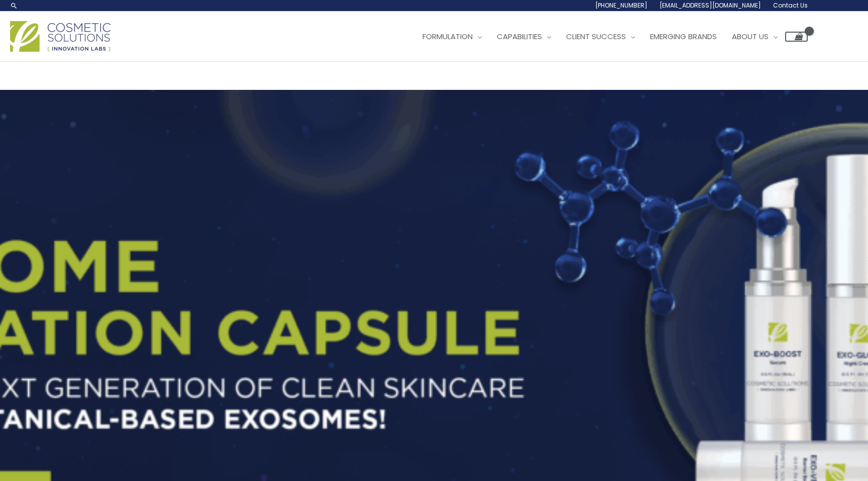 This screenshot has width=868, height=481. Describe the element at coordinates (683, 36) in the screenshot. I see `span: Emerging Brands` at that location.